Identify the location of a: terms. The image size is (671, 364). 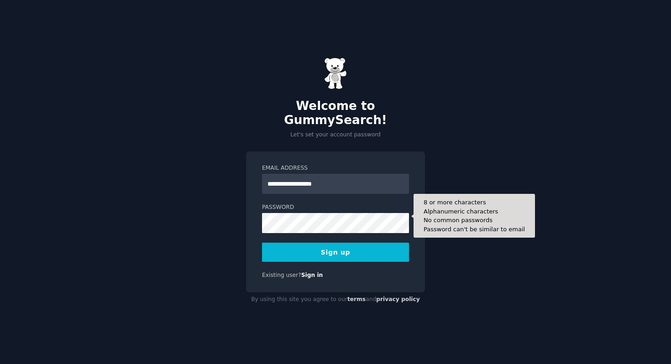
(356, 299).